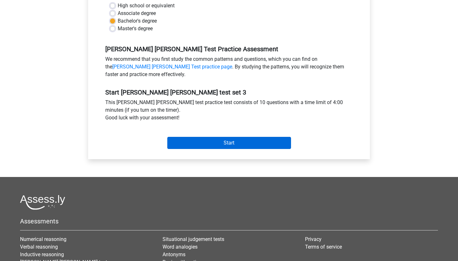  What do you see at coordinates (229, 143) in the screenshot?
I see `input: Start` at bounding box center [229, 143].